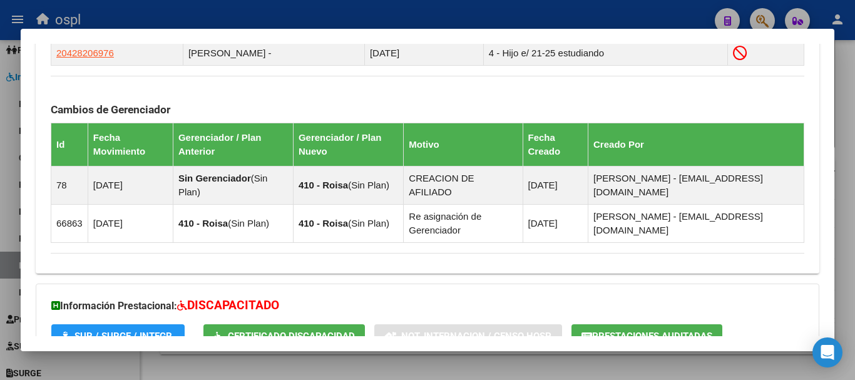  Describe the element at coordinates (130, 145) in the screenshot. I see `th: Fecha Movimiento` at that location.